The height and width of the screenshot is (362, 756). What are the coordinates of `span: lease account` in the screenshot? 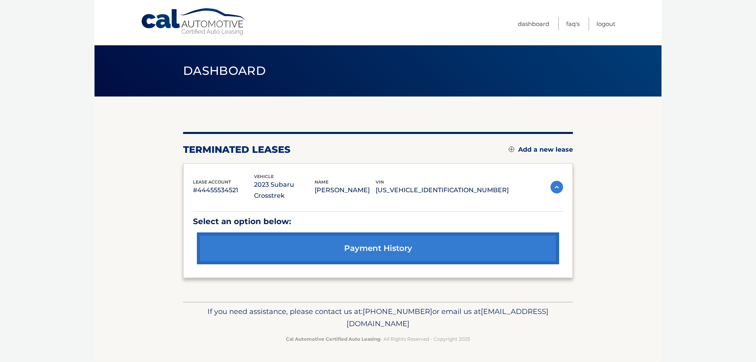 It's located at (212, 182).